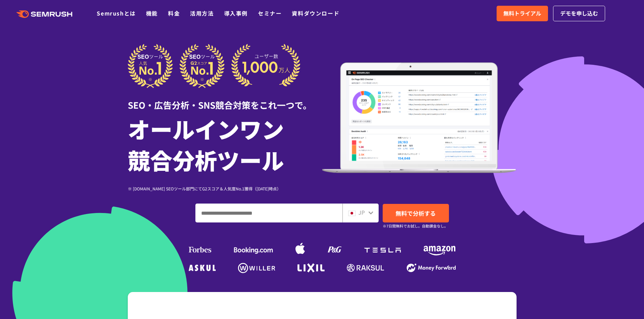 Image resolution: width=644 pixels, height=319 pixels. What do you see at coordinates (362, 212) in the screenshot?
I see `span: JP` at bounding box center [362, 212].